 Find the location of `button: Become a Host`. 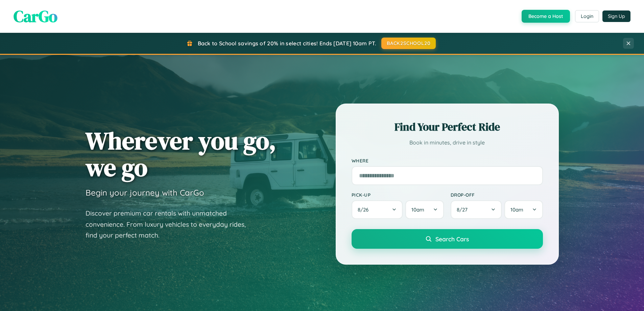

button: Become a Host is located at coordinates (546, 16).